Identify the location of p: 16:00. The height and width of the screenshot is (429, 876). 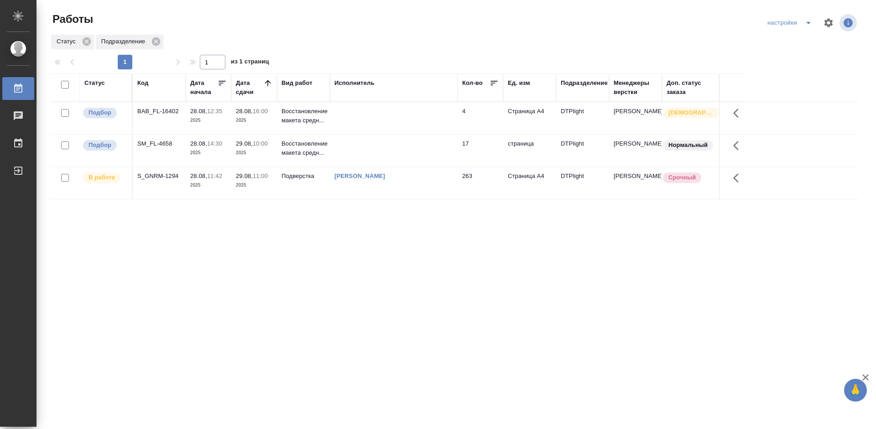
(260, 111).